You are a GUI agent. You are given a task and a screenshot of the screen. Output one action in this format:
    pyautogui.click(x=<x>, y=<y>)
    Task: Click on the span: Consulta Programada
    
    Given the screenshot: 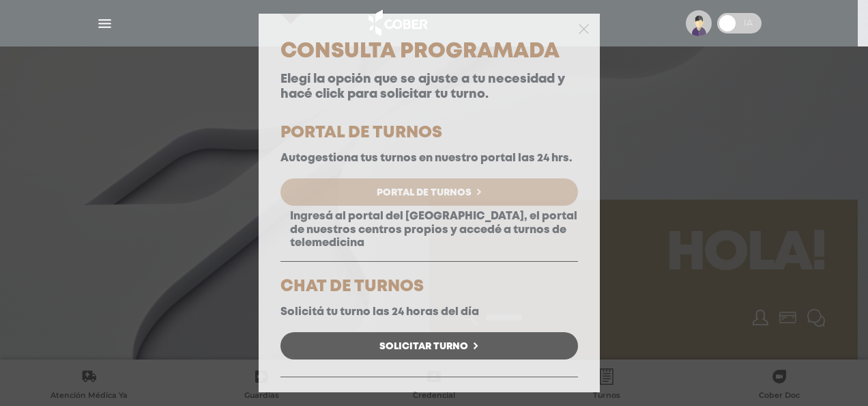 What is the action you would take?
    pyautogui.click(x=420, y=52)
    